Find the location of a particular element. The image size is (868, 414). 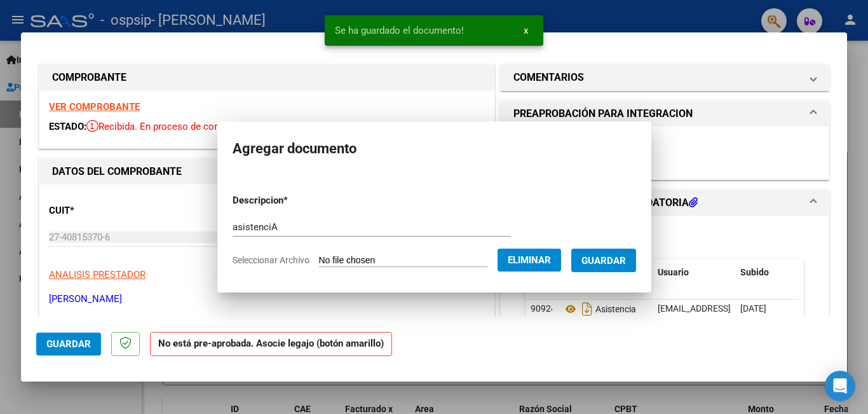

i: Descargar documento is located at coordinates (587, 309).